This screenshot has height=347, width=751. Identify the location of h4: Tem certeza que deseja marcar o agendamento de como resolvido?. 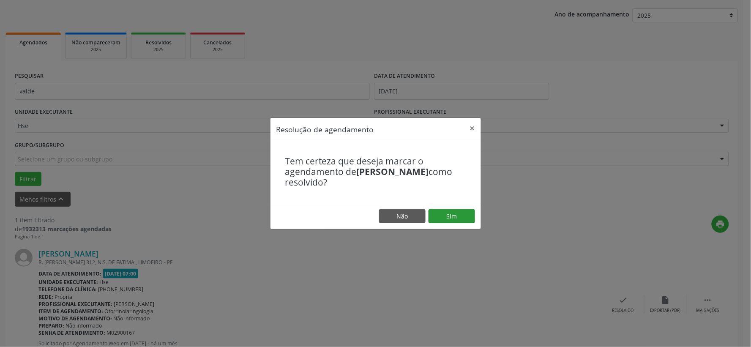
(376, 172).